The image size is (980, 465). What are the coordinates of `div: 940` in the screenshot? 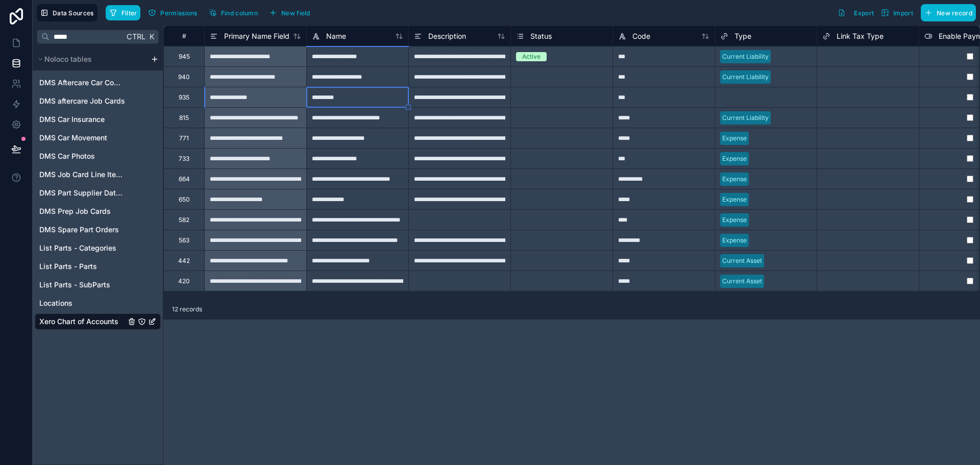 It's located at (183, 78).